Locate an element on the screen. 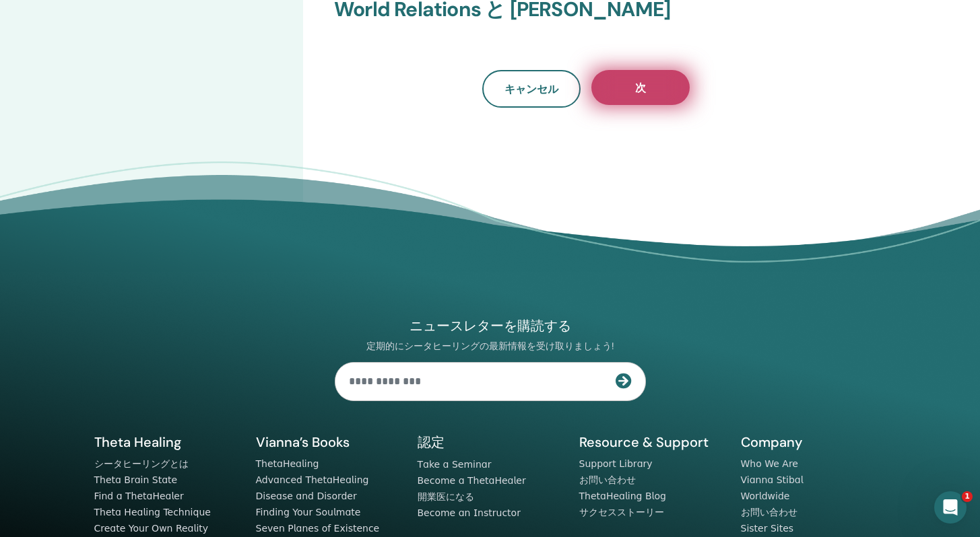 This screenshot has width=980, height=537. a: シータヒーリングとは is located at coordinates (141, 464).